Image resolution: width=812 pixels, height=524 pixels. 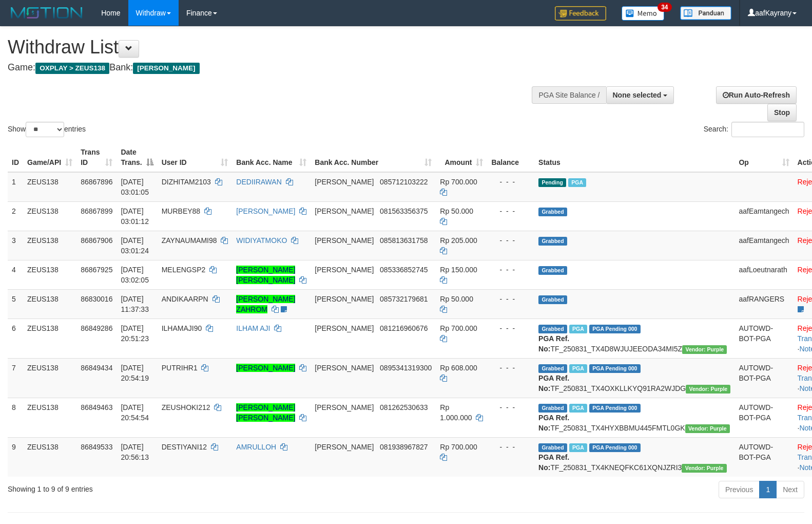 What do you see at coordinates (261, 241) in the screenshot?
I see `a: WIDIYATMOKO` at bounding box center [261, 241].